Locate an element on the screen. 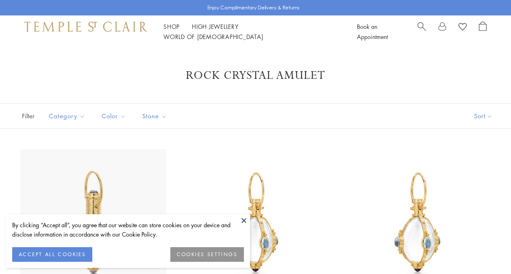  a: High JewelleryHigh Jewellery is located at coordinates (215, 26).